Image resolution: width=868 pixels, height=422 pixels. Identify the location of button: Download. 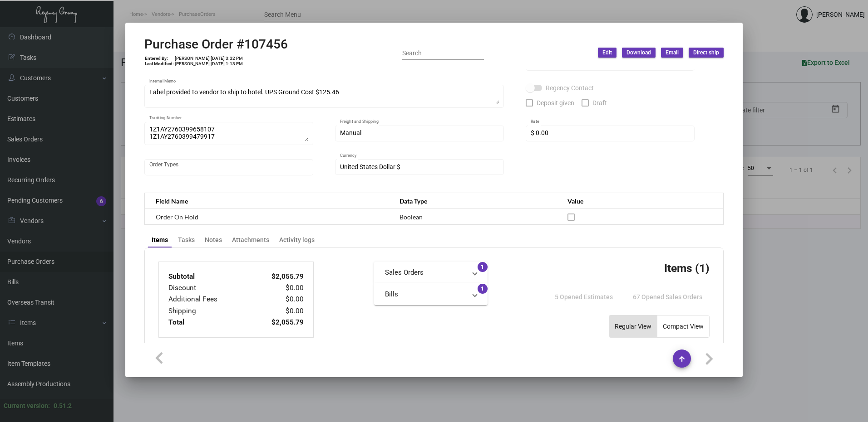
(639, 53).